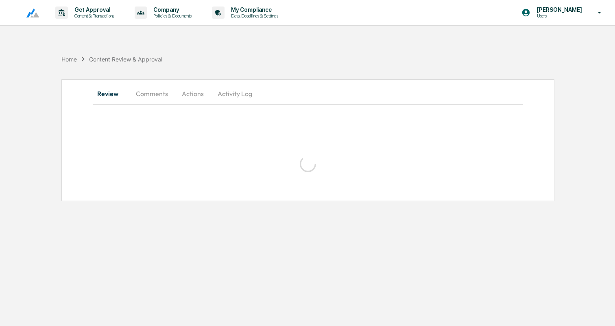 The width and height of the screenshot is (615, 326). Describe the element at coordinates (171, 10) in the screenshot. I see `p: Company` at that location.